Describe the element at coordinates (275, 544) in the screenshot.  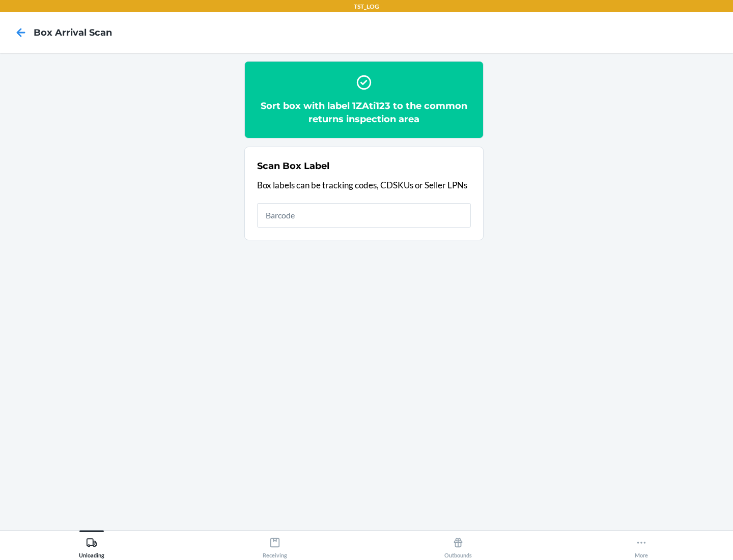
I see `button: Receiving` at that location.